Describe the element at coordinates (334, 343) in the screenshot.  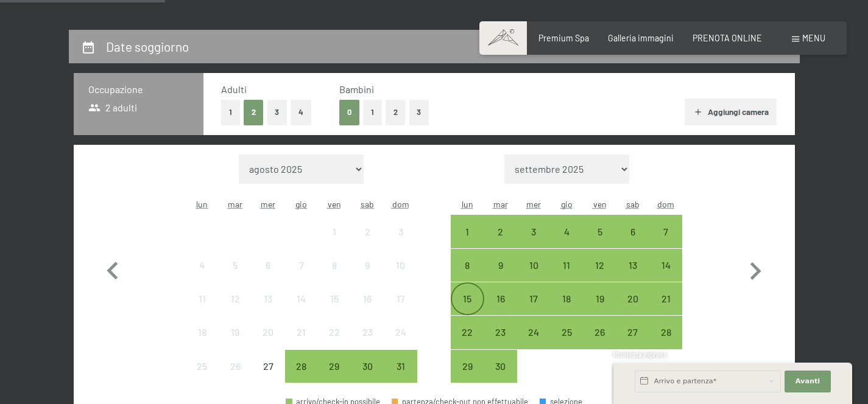
I see `div: 22` at that location.